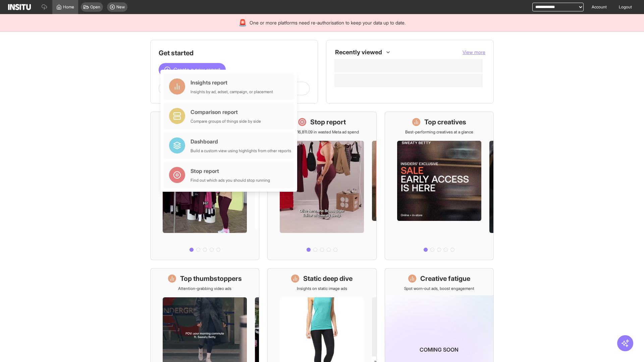  Describe the element at coordinates (20, 7) in the screenshot. I see `img: Logo` at that location.